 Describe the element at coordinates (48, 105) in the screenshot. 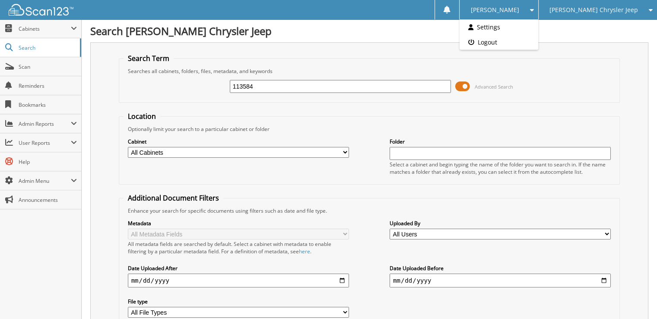

I see `span: Bookmarks` at that location.